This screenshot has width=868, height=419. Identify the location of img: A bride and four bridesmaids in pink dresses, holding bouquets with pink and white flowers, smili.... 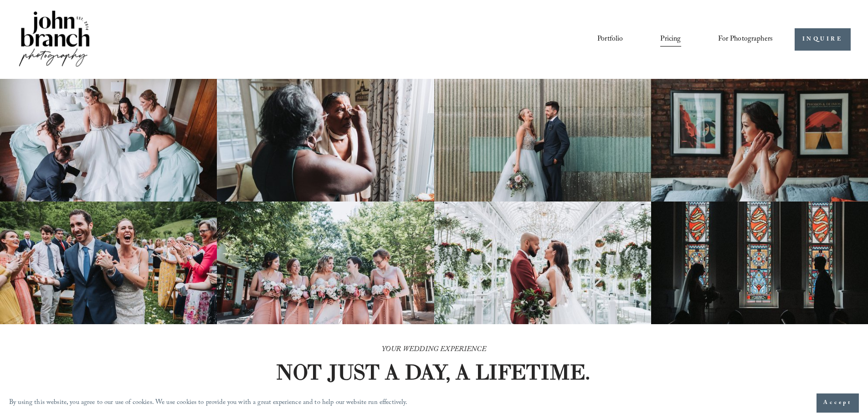
(326, 263).